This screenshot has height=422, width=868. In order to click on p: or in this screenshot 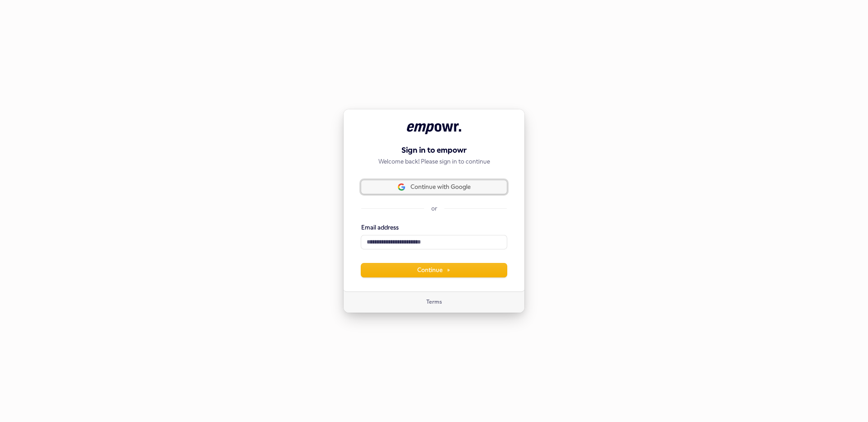, I will do `click(434, 209)`.